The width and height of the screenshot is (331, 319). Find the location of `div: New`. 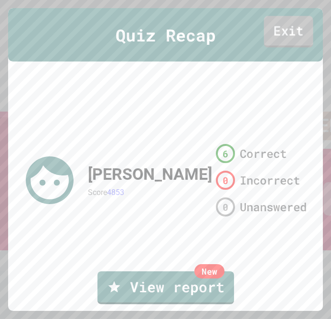

div: New is located at coordinates (209, 272).